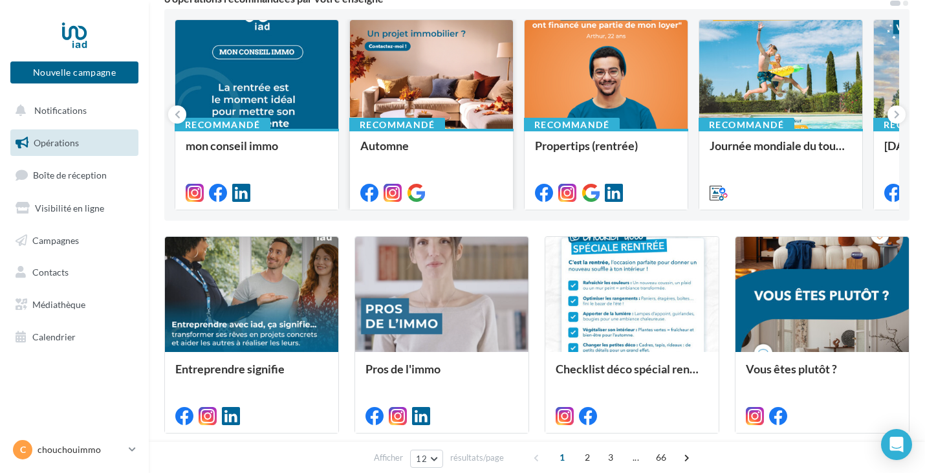 Image resolution: width=925 pixels, height=473 pixels. What do you see at coordinates (60, 110) in the screenshot?
I see `span: Notifications` at bounding box center [60, 110].